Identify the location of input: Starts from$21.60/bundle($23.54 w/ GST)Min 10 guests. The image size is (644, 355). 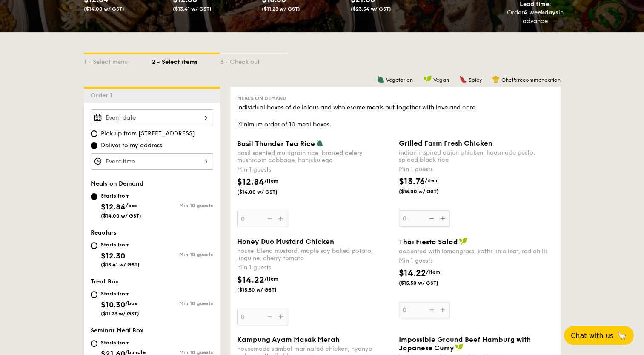
(94, 344).